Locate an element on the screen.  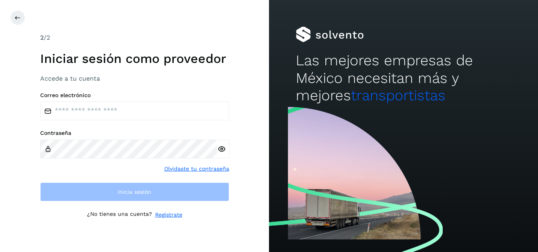
h2: Las mejores empresas de México necesitan más y mejores is located at coordinates (403, 78).